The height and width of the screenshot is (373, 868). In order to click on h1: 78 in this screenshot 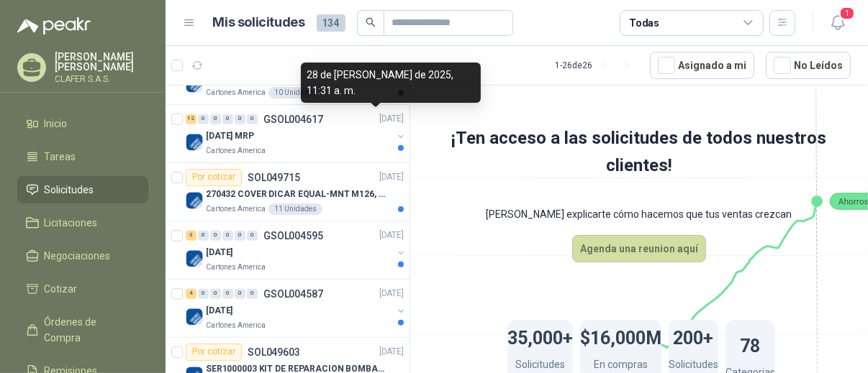, I will do `click(751, 345)`.